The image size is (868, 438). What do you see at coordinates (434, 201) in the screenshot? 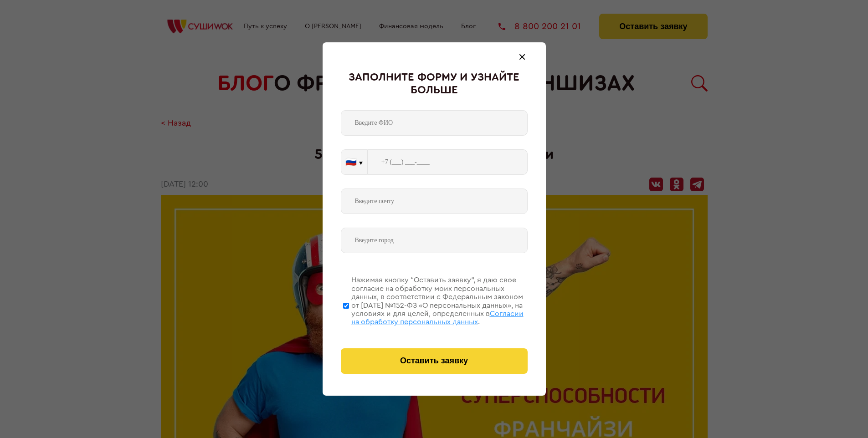
I see `input: Введите почту` at bounding box center [434, 201].